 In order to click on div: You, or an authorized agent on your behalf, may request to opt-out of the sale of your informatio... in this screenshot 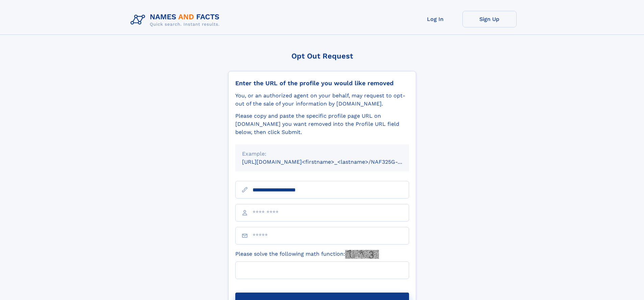, I will do `click(322, 100)`.